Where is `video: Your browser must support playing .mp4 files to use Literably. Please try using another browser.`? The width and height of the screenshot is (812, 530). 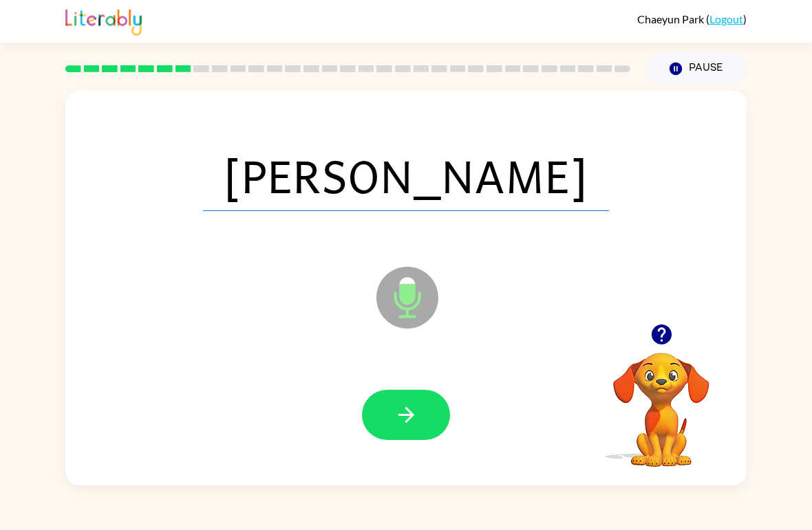
video: Your browser must support playing .mp4 files to use Literably. Please try using another browser. is located at coordinates (661, 400).